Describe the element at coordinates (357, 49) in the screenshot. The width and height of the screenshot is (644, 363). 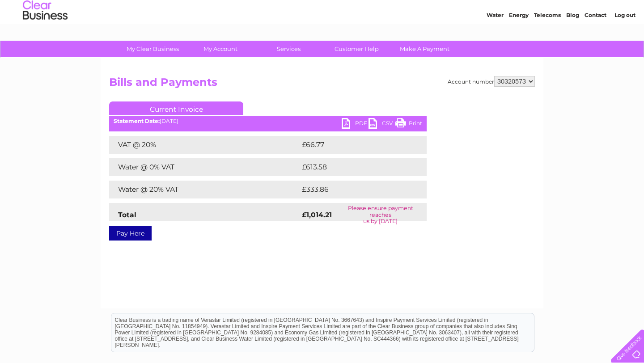
I see `a: Customer Help` at that location.